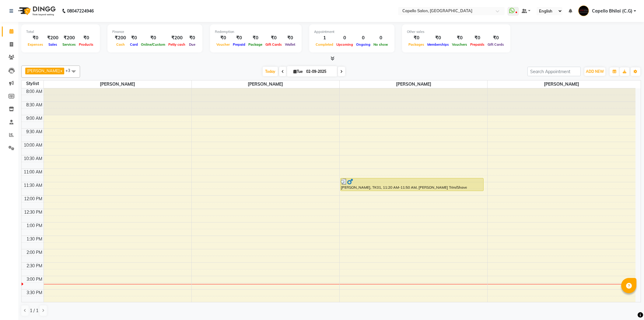 Image resolution: width=644 pixels, height=320 pixels. What do you see at coordinates (34, 279) in the screenshot?
I see `div: 3:00 PM` at bounding box center [34, 279].